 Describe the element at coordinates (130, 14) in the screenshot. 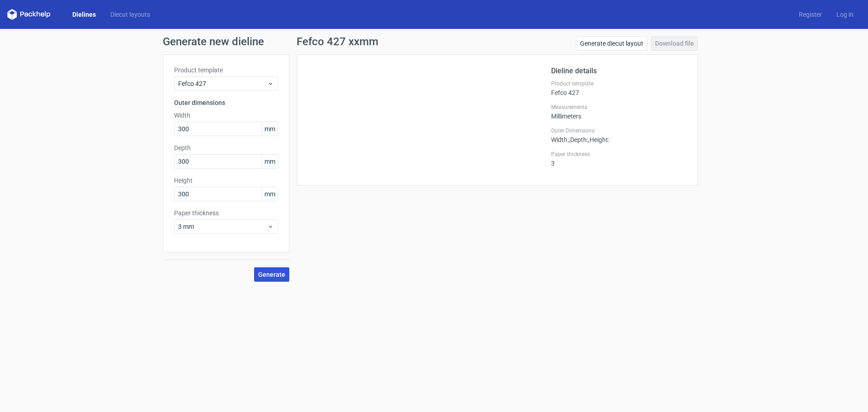

I see `a: Diecut layouts` at that location.